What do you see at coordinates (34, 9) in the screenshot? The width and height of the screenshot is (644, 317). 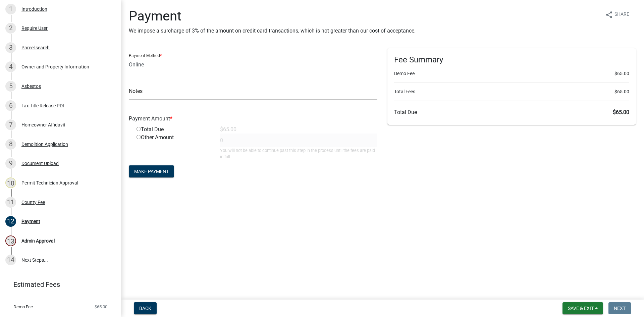 I see `div: Introduction` at bounding box center [34, 9].